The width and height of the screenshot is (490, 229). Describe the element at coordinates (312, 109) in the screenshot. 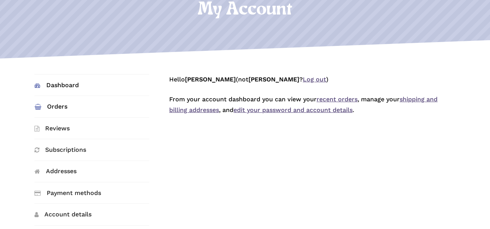

I see `p: From your account dashboard you can view your , manage your , and .` at that location.